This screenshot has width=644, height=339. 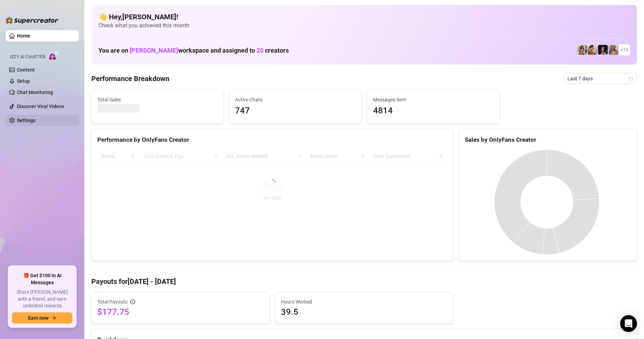 I want to click on a: Home, so click(x=23, y=36).